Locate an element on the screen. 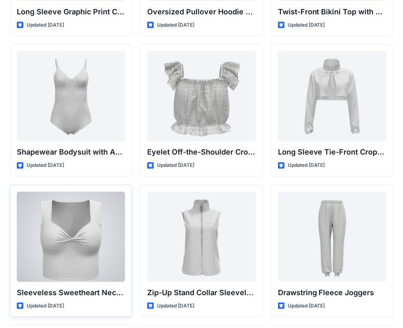 The image size is (403, 328). p: Shapewear Bodysuit with Adjustable Straps is located at coordinates (71, 152).